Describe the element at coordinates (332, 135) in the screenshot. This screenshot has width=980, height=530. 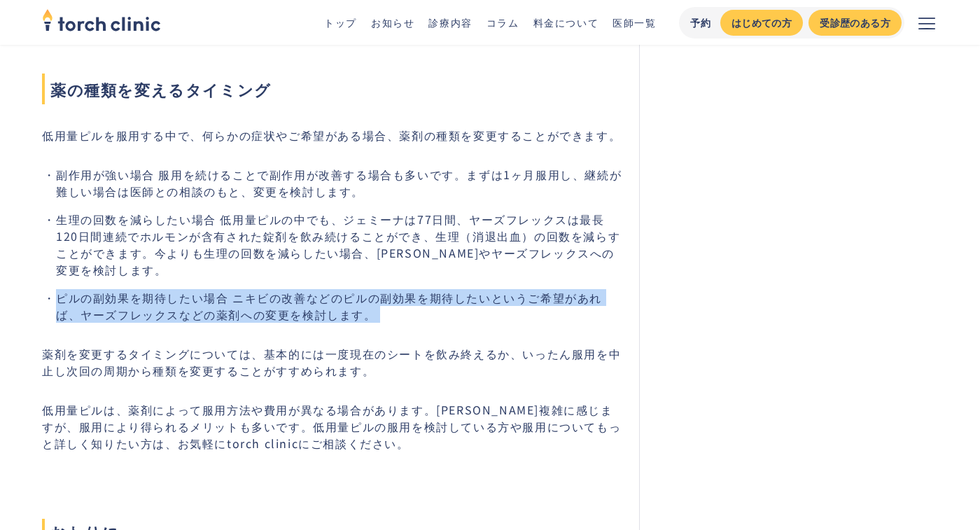
I see `p: 低用量ピルを服用する中で、何らかの症状やご希望がある場合、薬剤の種類を変更することができます。` at that location.